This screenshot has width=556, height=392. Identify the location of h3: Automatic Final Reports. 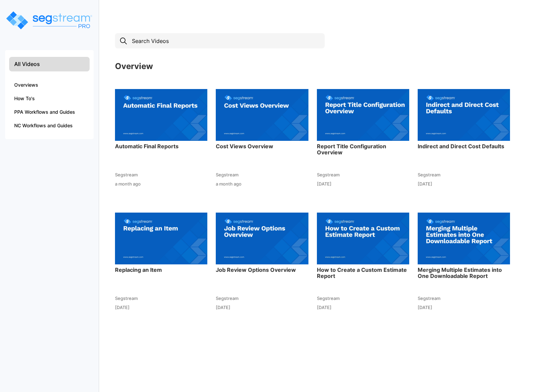
(161, 147).